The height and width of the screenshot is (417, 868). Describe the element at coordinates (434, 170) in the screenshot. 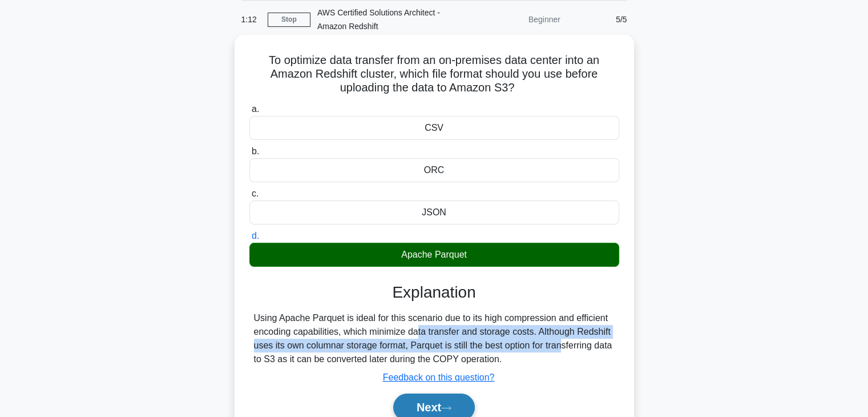

I see `div: ORC` at that location.